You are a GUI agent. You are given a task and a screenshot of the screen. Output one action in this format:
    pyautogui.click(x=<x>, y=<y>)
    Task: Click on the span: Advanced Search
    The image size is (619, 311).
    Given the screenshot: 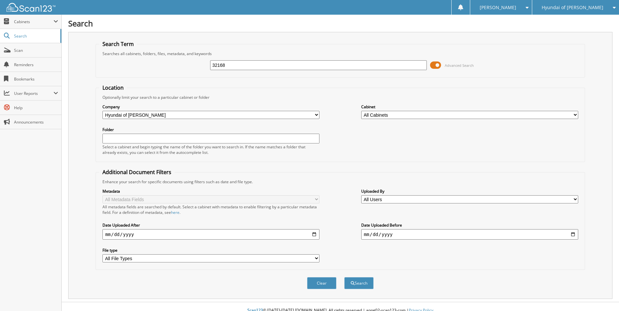 What is the action you would take?
    pyautogui.click(x=459, y=65)
    